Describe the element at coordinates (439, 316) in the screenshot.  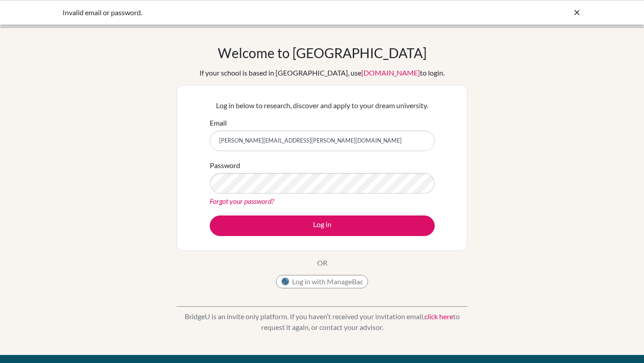
I see `a: click here` at that location.